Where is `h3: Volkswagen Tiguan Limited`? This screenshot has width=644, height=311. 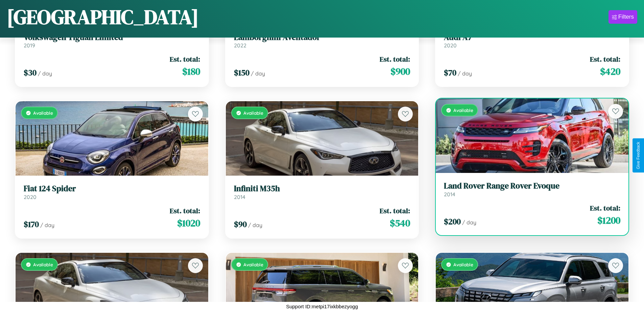 h3: Volkswagen Tiguan Limited is located at coordinates (112, 37).